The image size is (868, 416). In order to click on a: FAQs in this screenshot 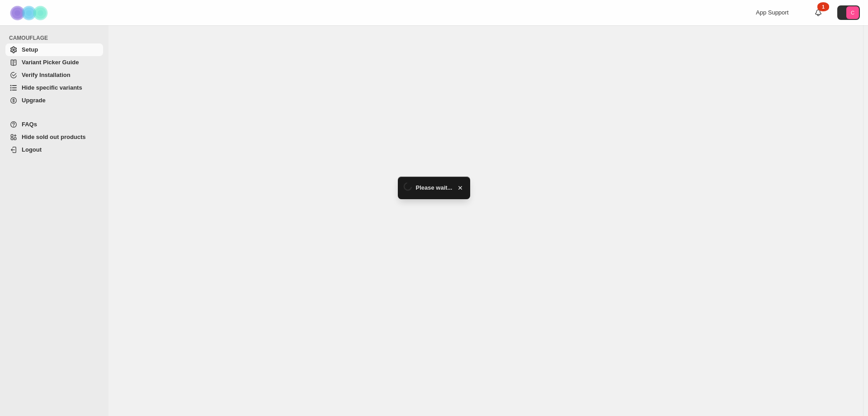, I will do `click(54, 124)`.